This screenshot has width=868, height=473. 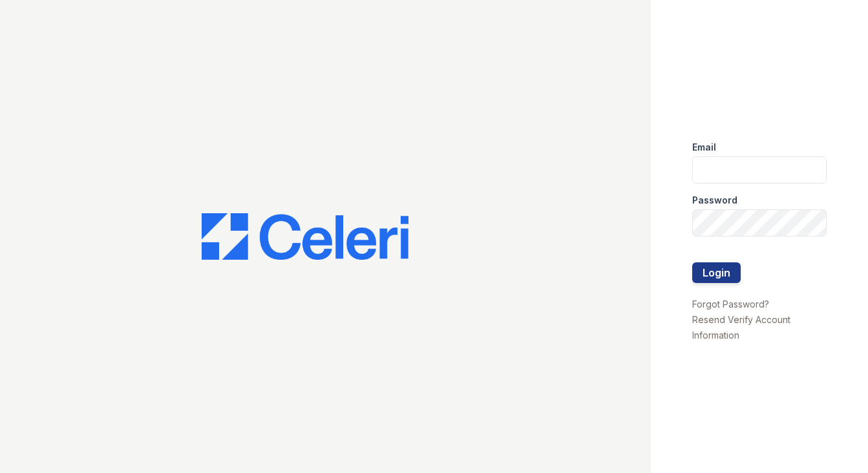 I want to click on label: Password, so click(x=715, y=200).